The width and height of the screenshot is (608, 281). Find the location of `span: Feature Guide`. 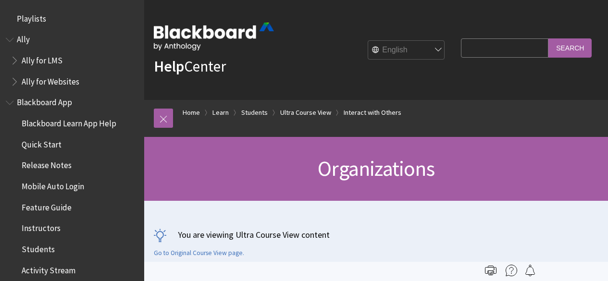

span: Feature Guide is located at coordinates (47, 206).